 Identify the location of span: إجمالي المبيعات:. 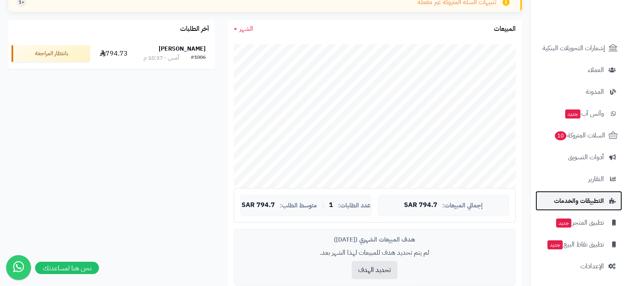
(462, 206).